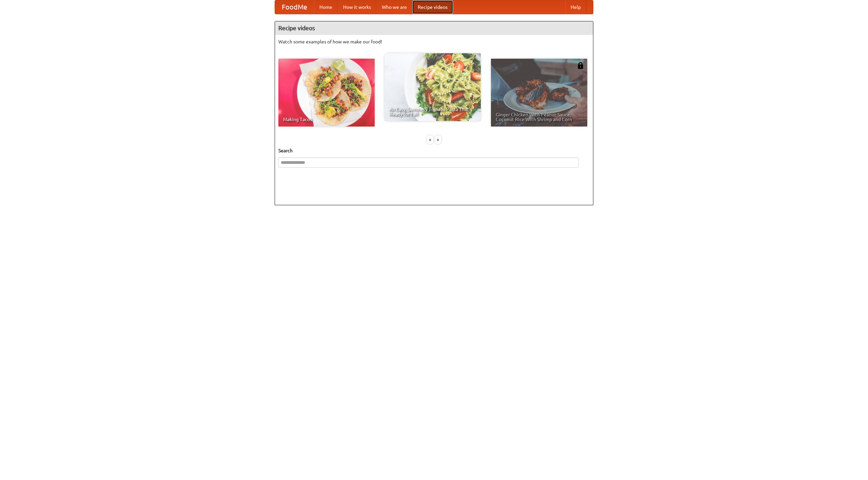 Image resolution: width=868 pixels, height=480 pixels. I want to click on a: Home, so click(326, 7).